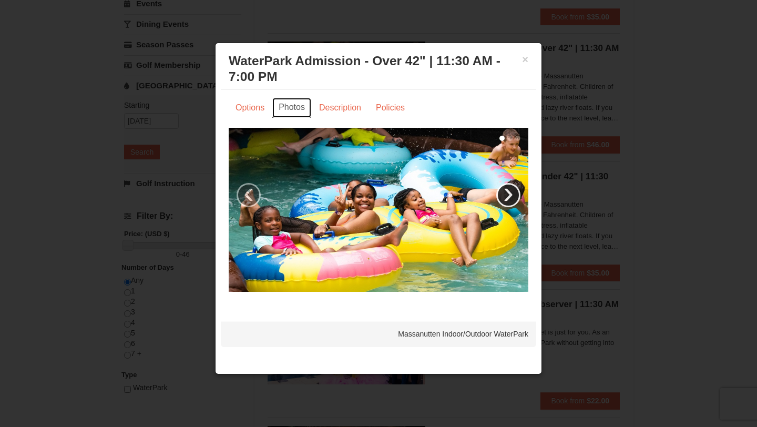 Image resolution: width=757 pixels, height=427 pixels. I want to click on a: Description, so click(340, 108).